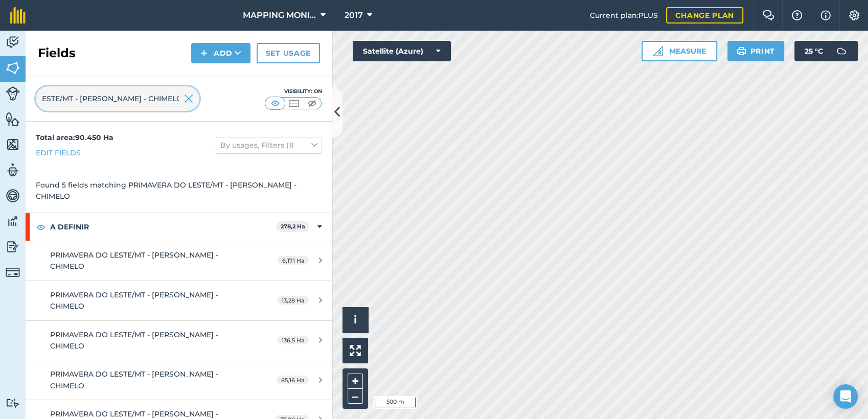 The height and width of the screenshot is (419, 868). I want to click on img: svg+xml;base64,PHN2ZyB4bWxucz0iaHR0cDovL3d3dy53My5vcmcvMjAwMC9zdmciIHdpZHRoPSIxOSIgaGVpZ2h0PSIyNC..., so click(741, 51).